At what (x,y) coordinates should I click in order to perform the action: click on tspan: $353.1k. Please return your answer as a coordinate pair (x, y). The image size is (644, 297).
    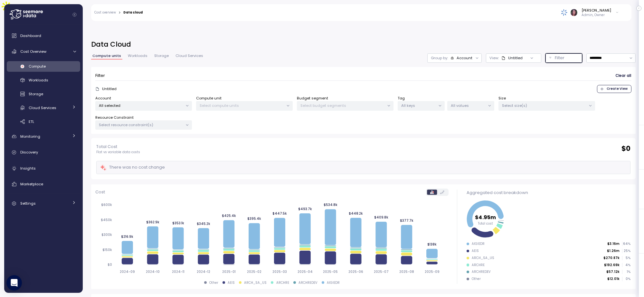
    Looking at the image, I should click on (178, 223).